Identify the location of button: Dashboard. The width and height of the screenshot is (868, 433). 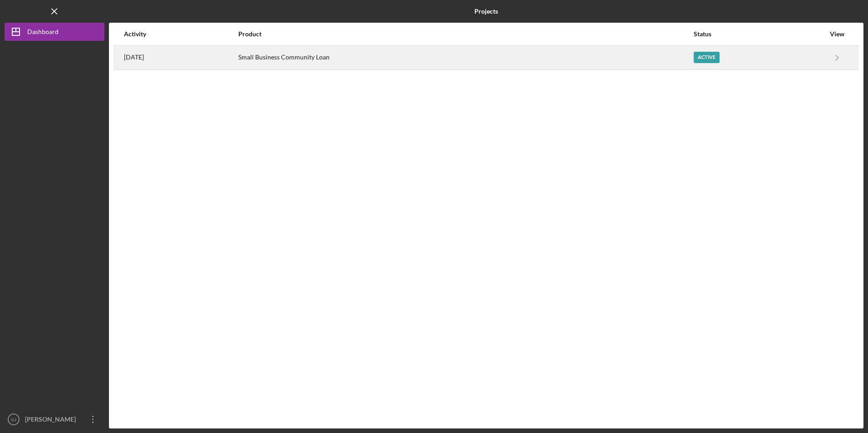
(54, 32).